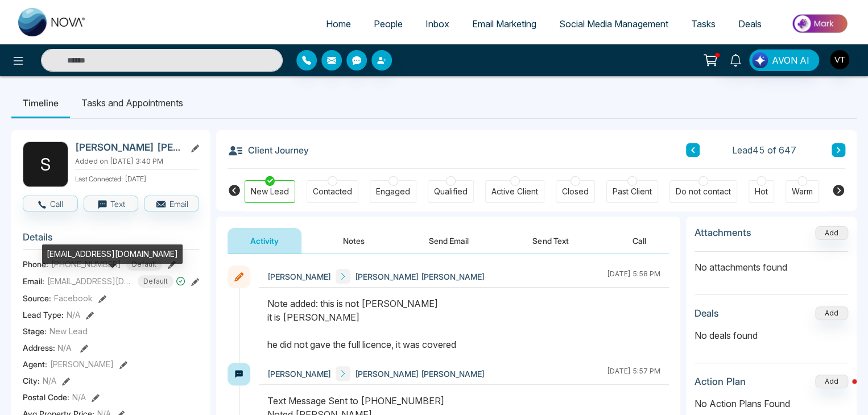 Image resolution: width=868 pixels, height=415 pixels. Describe the element at coordinates (132, 103) in the screenshot. I see `li: Tasks and Appointments` at that location.